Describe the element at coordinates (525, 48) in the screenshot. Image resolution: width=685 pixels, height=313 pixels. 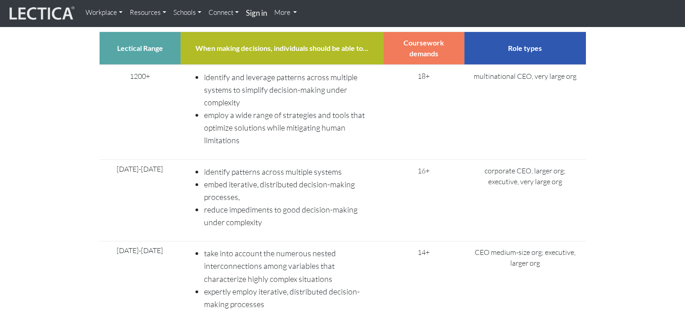
I see `th: Role types` at that location.